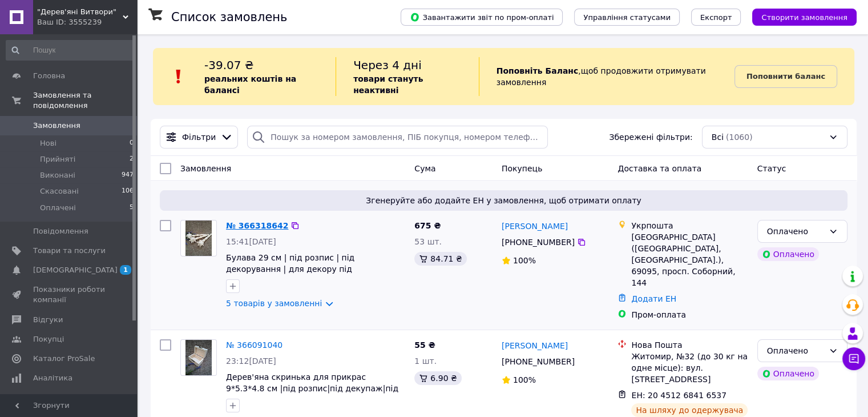 The image size is (868, 417). I want to click on b: товари стануть неактивні, so click(388, 85).